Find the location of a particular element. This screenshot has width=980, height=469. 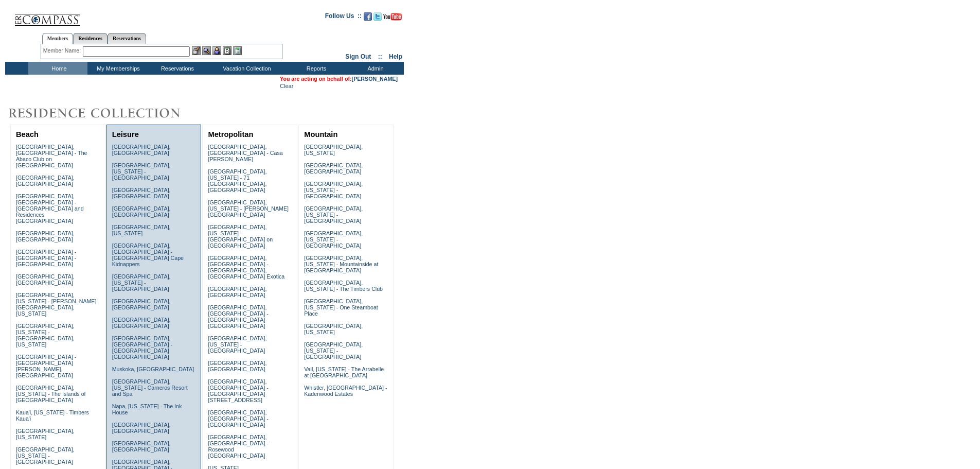

img: View is located at coordinates (206, 50).